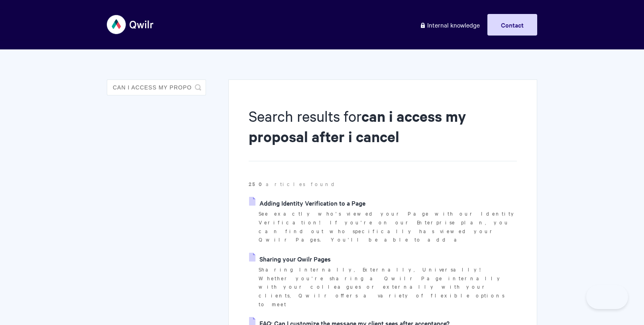 The width and height of the screenshot is (644, 325). I want to click on a: Sharing your Qwilr Pages, so click(290, 259).